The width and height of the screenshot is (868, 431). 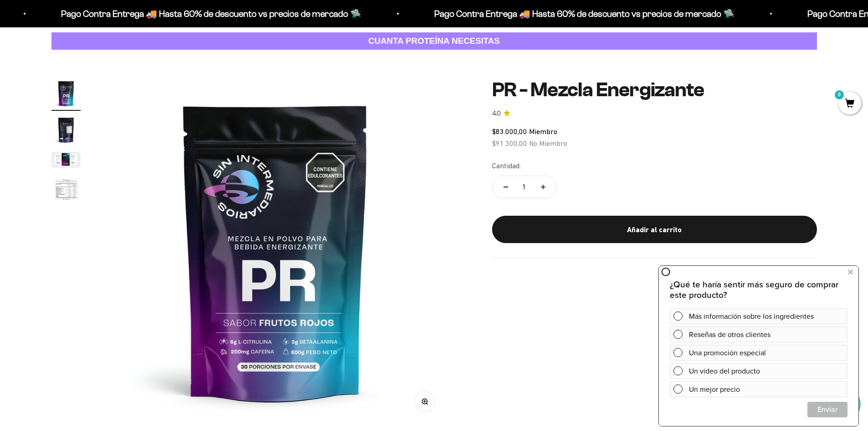 What do you see at coordinates (434, 41) in the screenshot?
I see `a: CUANTA PROTEÍNA NECESITAS` at bounding box center [434, 41].